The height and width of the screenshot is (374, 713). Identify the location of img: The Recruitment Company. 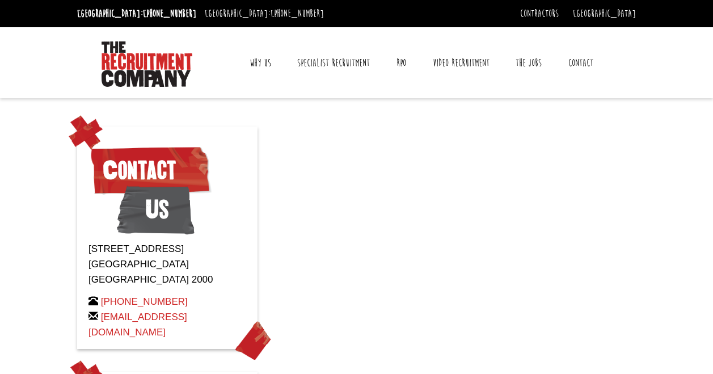
(147, 64).